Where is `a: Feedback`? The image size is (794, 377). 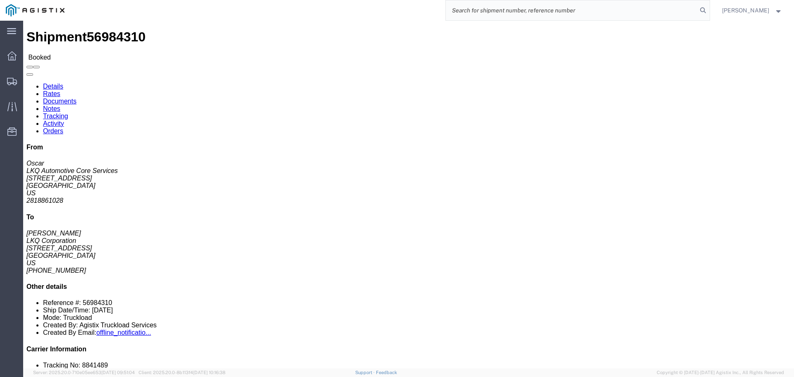 a: Feedback is located at coordinates (386, 372).